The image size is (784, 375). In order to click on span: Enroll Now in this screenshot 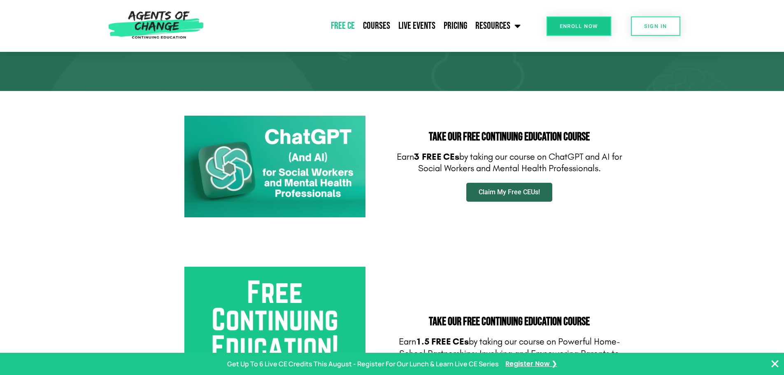, I will do `click(579, 26)`.